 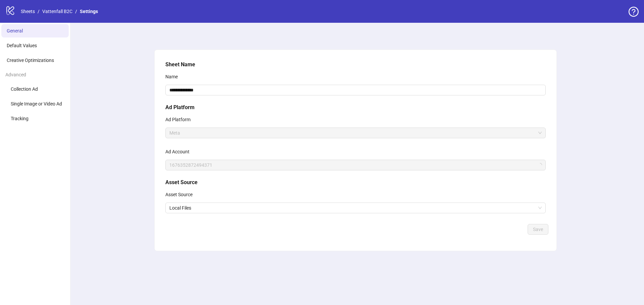 What do you see at coordinates (181, 195) in the screenshot?
I see `label: Asset Source` at bounding box center [181, 195].